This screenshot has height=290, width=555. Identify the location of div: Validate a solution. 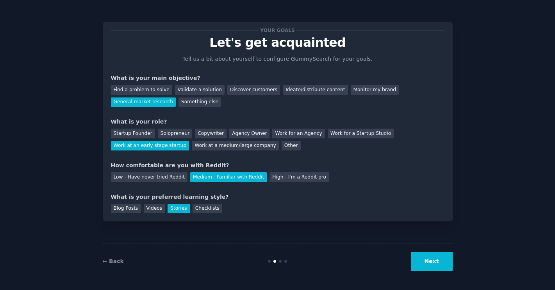
(199, 90).